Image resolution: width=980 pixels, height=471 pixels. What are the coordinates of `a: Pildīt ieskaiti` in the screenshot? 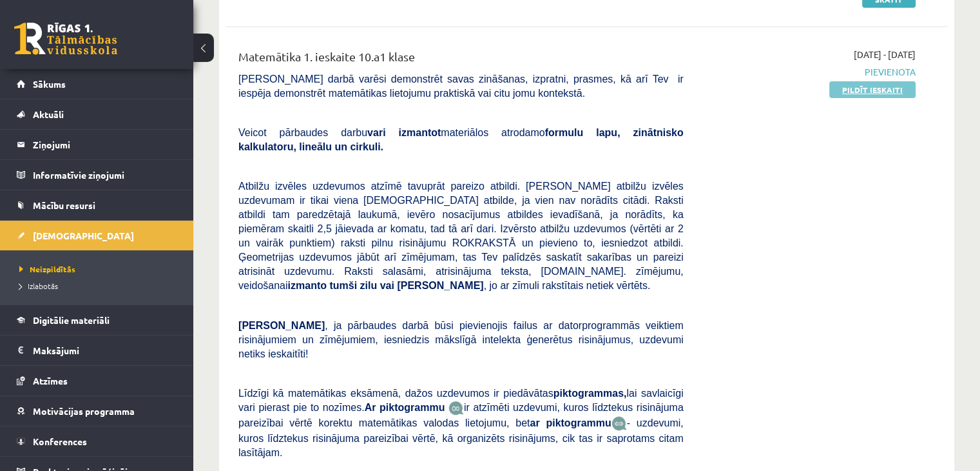 It's located at (872, 90).